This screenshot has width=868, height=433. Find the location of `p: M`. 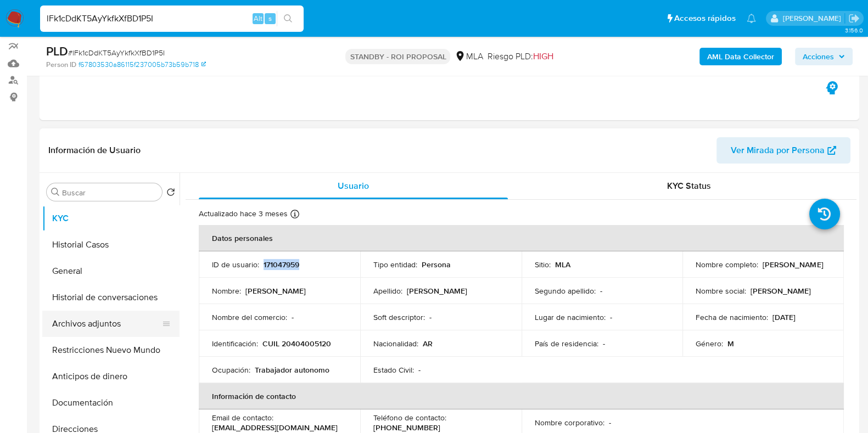

p: M is located at coordinates (730, 344).